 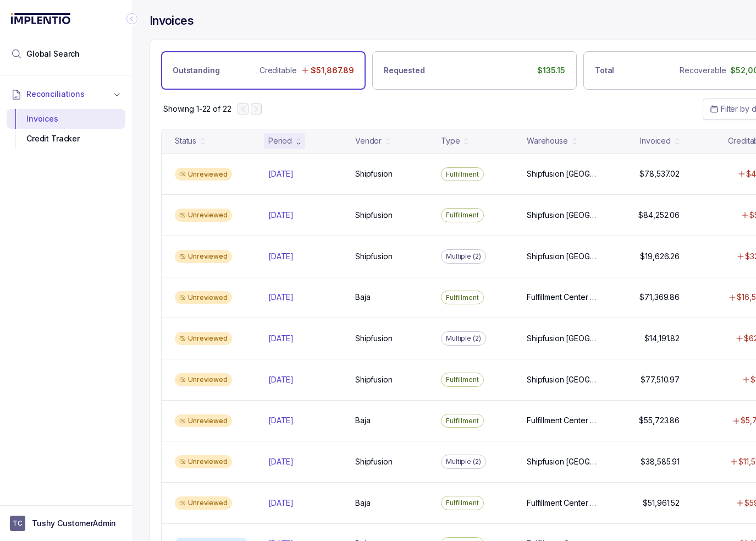 I want to click on p: $55,723.86, so click(x=659, y=420).